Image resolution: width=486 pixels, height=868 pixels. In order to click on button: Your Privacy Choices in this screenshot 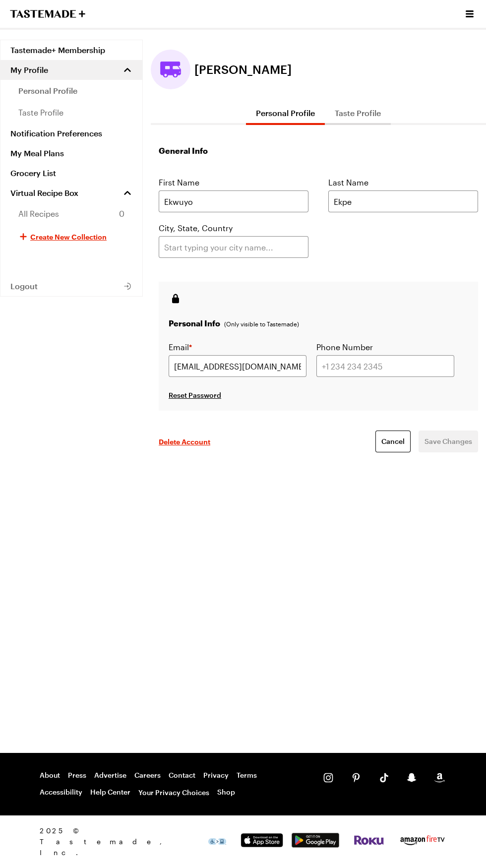, I will do `click(174, 793)`.